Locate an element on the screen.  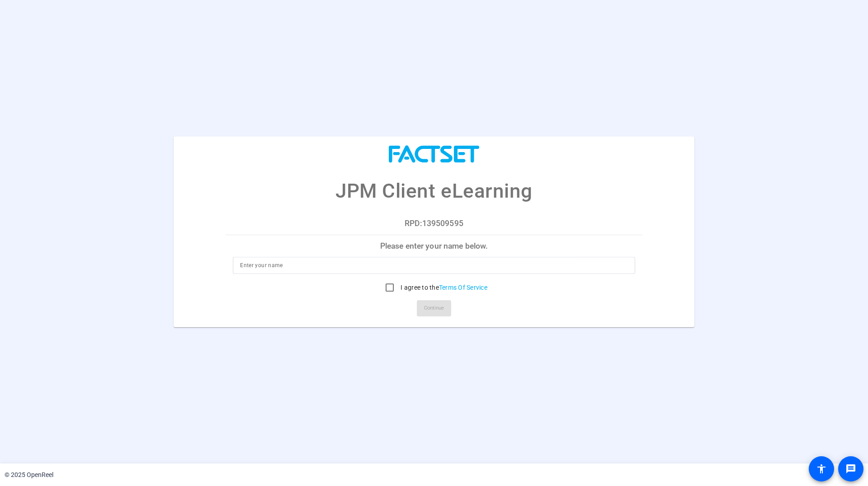
img: company-logo is located at coordinates (434, 154).